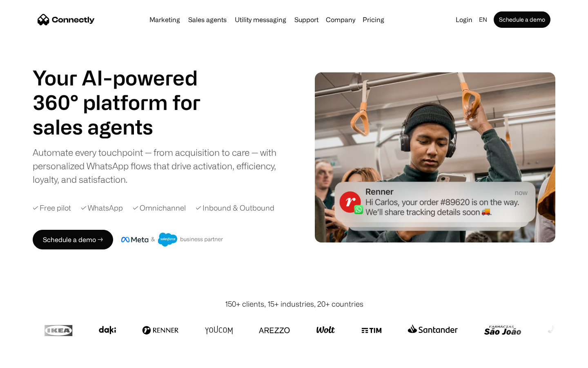  I want to click on a: Marketing, so click(165, 20).